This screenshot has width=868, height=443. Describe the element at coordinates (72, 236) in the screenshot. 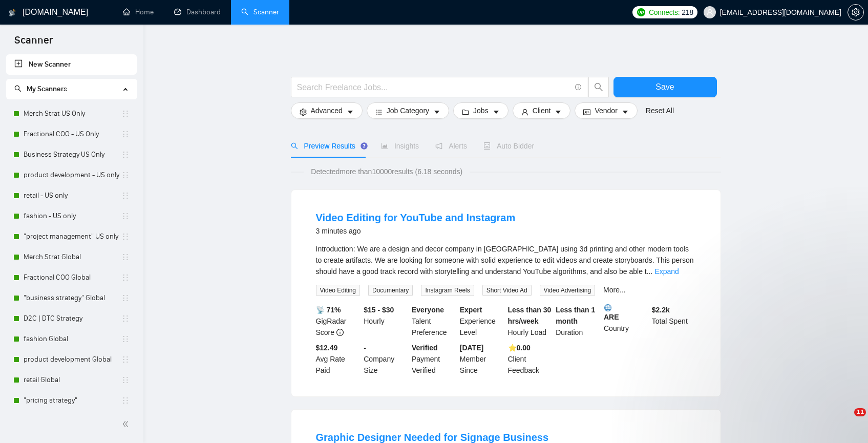

I see `a: "project management" US only` at that location.